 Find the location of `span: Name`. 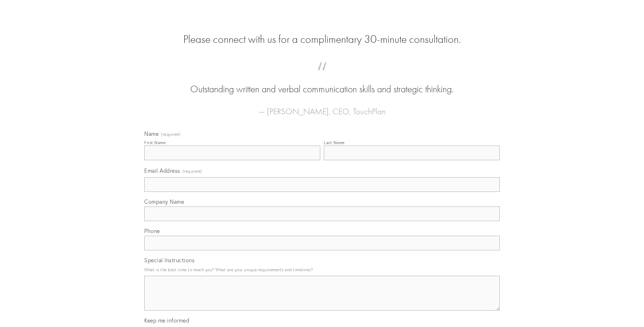

span: Name is located at coordinates (151, 133).